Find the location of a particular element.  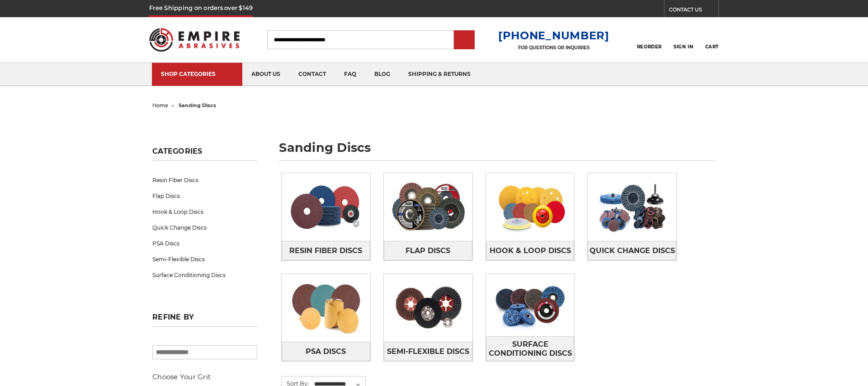

a: faq is located at coordinates (350, 74).